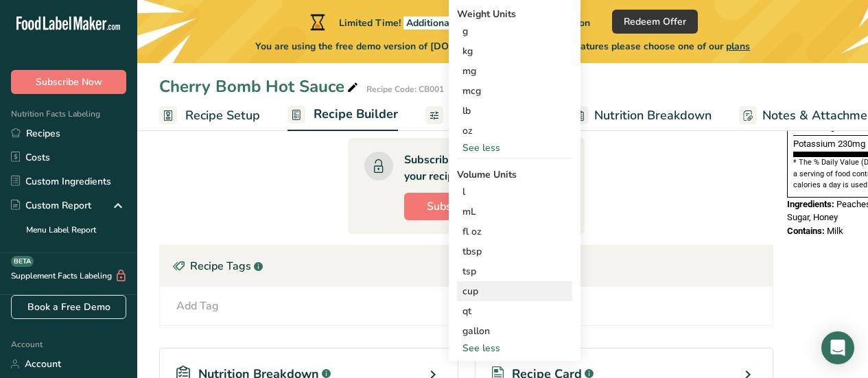 This screenshot has width=868, height=378. Describe the element at coordinates (514, 51) in the screenshot. I see `div: kg` at that location.